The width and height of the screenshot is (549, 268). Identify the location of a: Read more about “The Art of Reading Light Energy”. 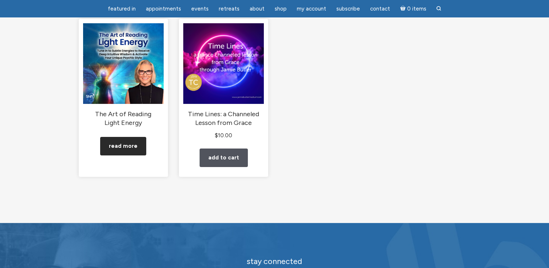
(123, 146).